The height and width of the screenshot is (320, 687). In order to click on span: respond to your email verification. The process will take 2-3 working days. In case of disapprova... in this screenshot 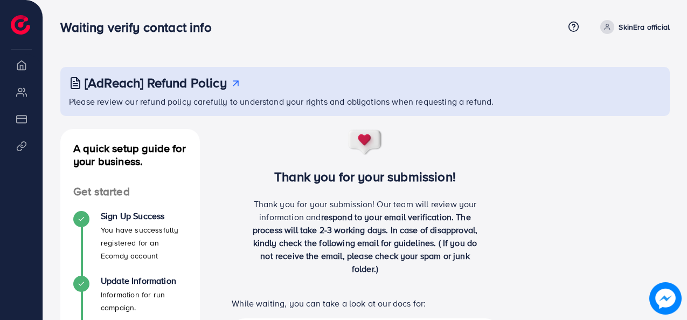, I will do `click(365, 243)`.